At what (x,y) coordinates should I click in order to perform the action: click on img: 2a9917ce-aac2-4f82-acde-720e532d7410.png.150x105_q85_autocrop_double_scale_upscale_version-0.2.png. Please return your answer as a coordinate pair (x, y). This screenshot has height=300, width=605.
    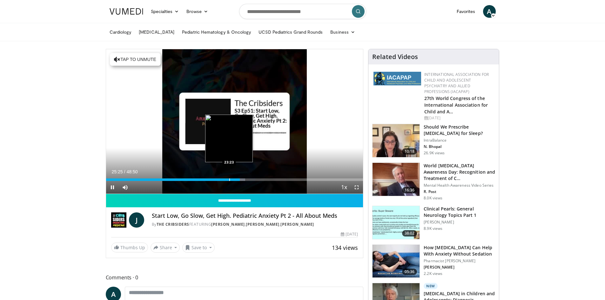
    Looking at the image, I should click on (397, 78).